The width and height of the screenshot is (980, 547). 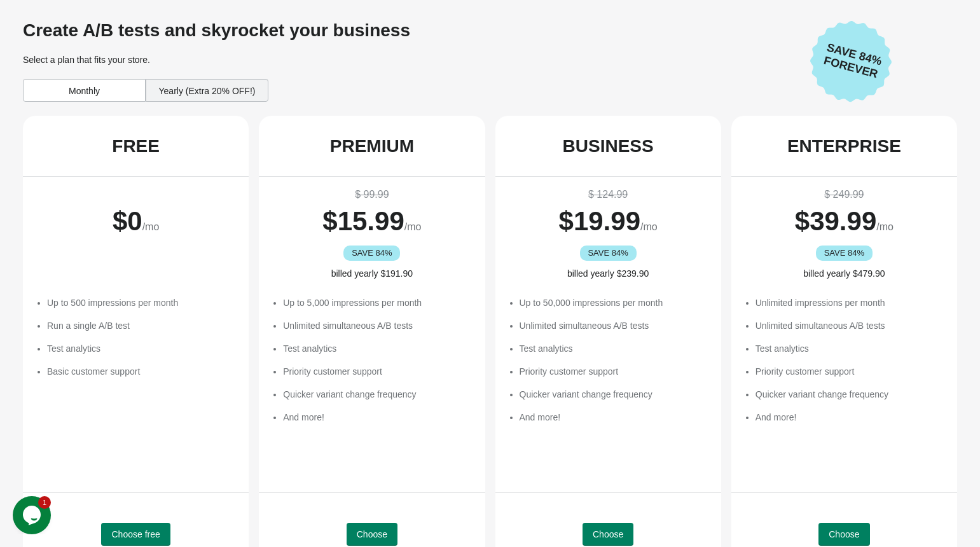 I want to click on div: billed yearly $239.90, so click(x=608, y=274).